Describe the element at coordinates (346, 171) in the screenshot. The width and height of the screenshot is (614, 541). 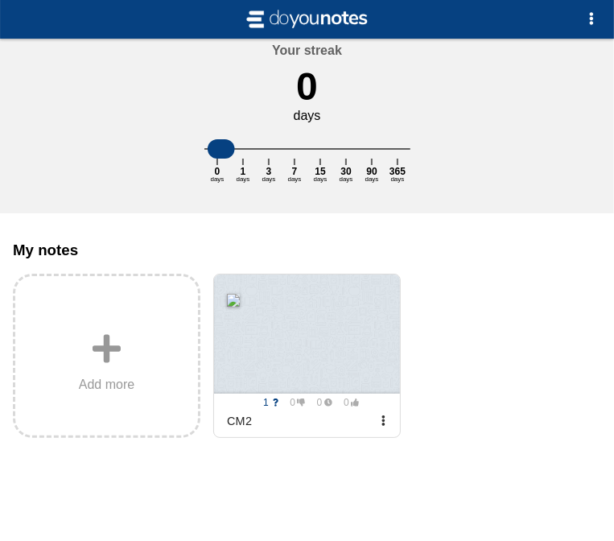
I see `text: 30` at that location.